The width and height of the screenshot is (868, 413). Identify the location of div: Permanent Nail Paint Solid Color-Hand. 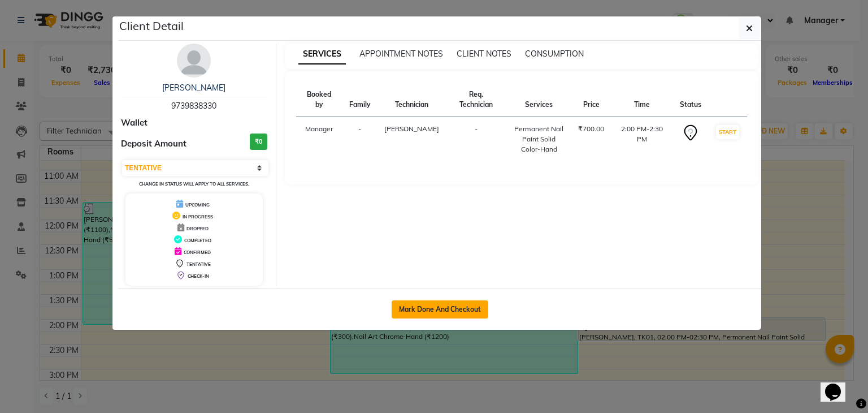
(539, 139).